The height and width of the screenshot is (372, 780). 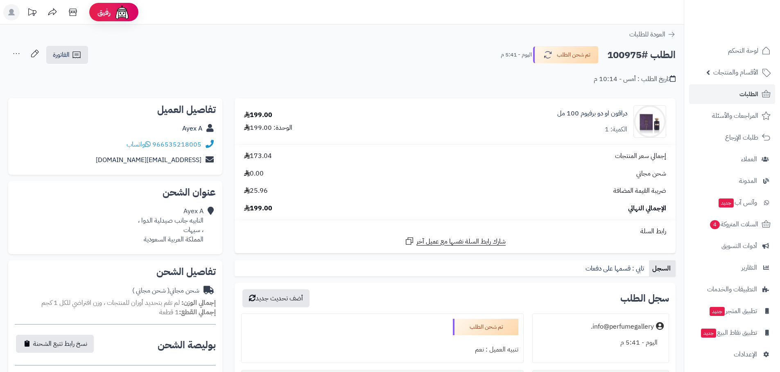 What do you see at coordinates (601, 343) in the screenshot?
I see `div: اليوم - 5:41 م` at bounding box center [601, 343].